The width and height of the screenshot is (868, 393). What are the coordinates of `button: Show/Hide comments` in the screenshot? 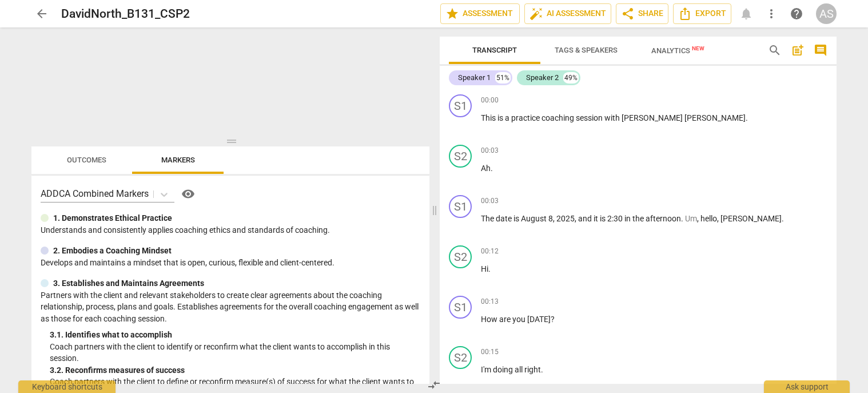 It's located at (820, 50).